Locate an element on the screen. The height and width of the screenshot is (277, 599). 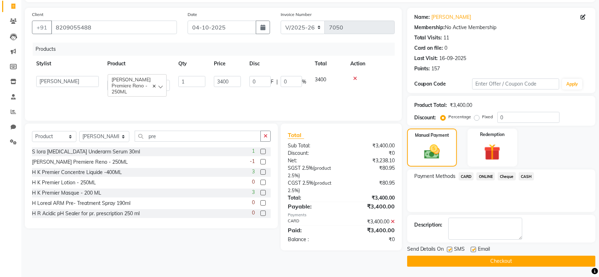
div: ₹3,238.10 is located at coordinates (370, 161).